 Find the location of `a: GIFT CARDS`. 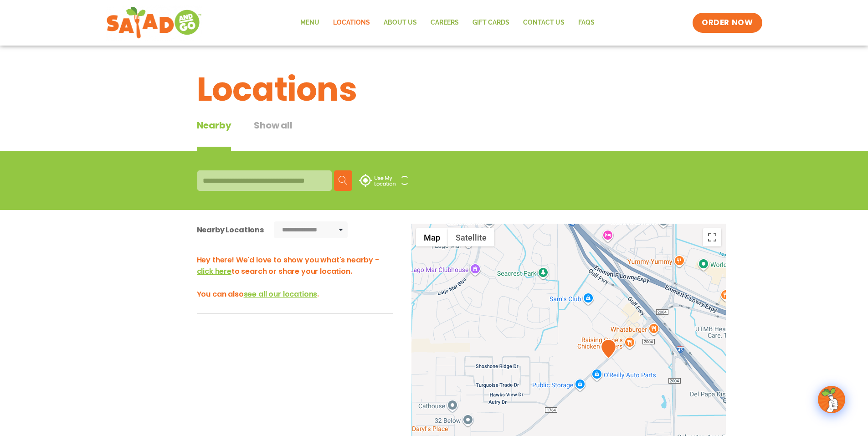

a: GIFT CARDS is located at coordinates (491, 23).